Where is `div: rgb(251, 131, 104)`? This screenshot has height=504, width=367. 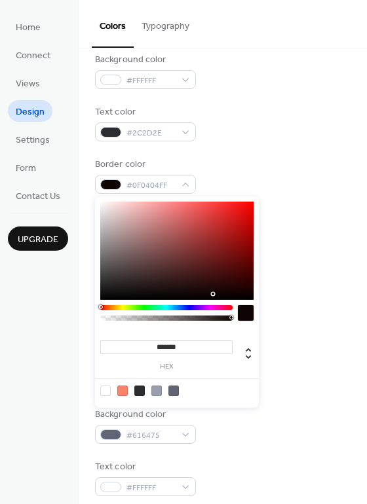
div: rgb(251, 131, 104) is located at coordinates (122, 391).